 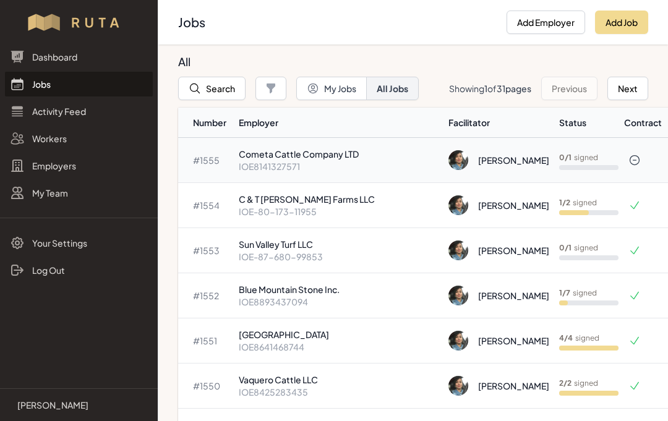 I want to click on a: Jobs, so click(x=79, y=84).